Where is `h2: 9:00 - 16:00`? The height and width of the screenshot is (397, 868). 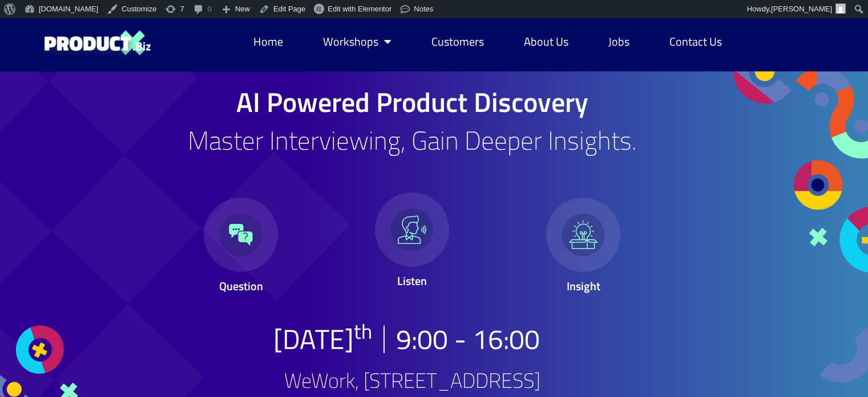
h2: 9:00 - 16:00 is located at coordinates (468, 339).